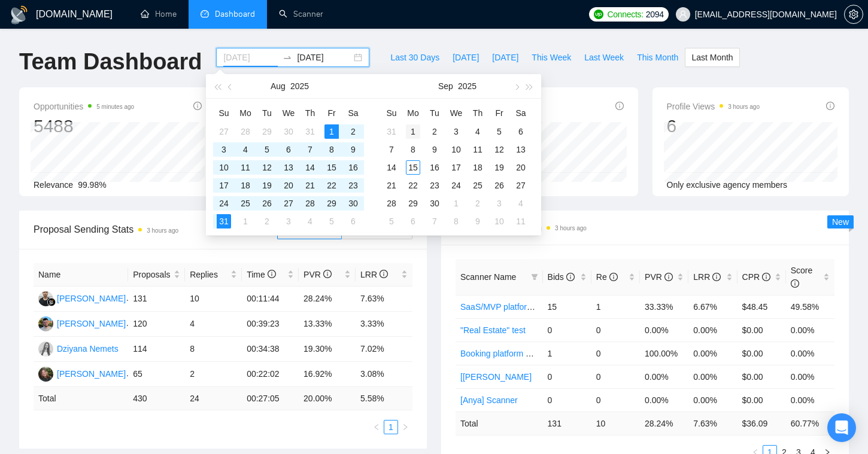 The image size is (868, 454). I want to click on button: Last Month, so click(712, 57).